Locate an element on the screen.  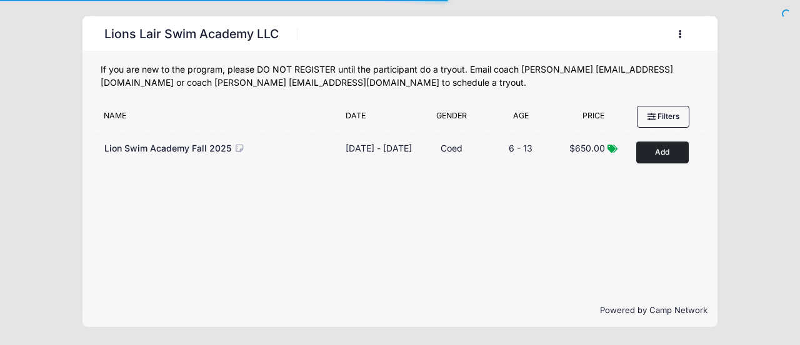
span: $650.00 is located at coordinates (587, 148).